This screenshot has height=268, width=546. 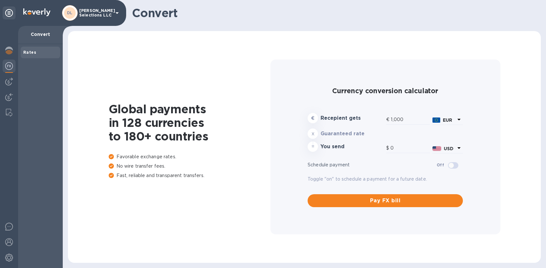 I want to click on img: Logo, so click(x=37, y=12).